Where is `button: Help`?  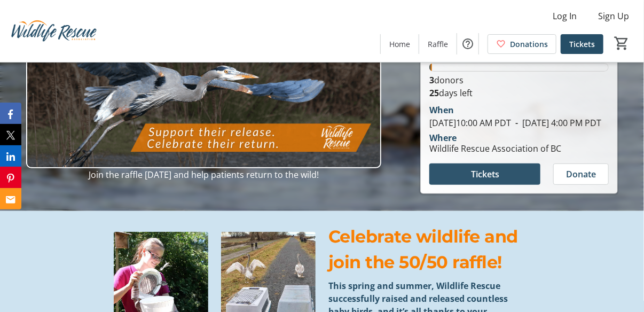 button: Help is located at coordinates (468, 44).